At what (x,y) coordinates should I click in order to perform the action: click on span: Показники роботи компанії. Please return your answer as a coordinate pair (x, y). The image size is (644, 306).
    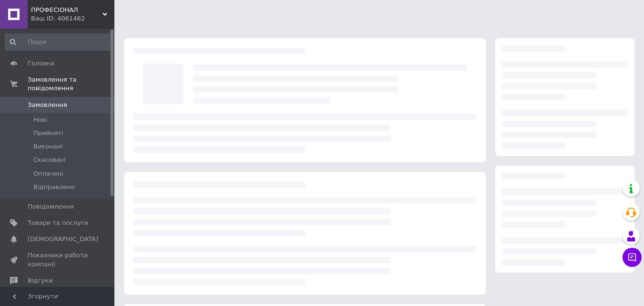
    Looking at the image, I should click on (58, 260).